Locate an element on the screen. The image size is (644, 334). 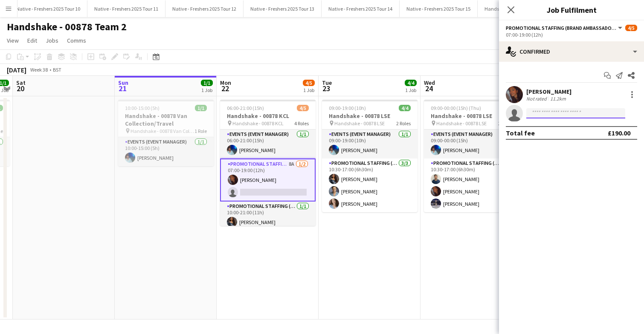
button: Native - Freshers 2025 Tour 12 is located at coordinates (204, 9).